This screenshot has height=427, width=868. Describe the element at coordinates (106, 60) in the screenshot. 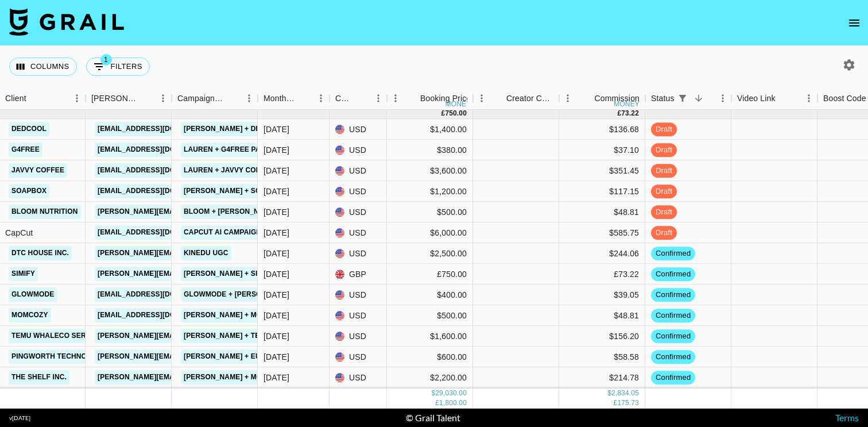

I see `span: 1` at that location.